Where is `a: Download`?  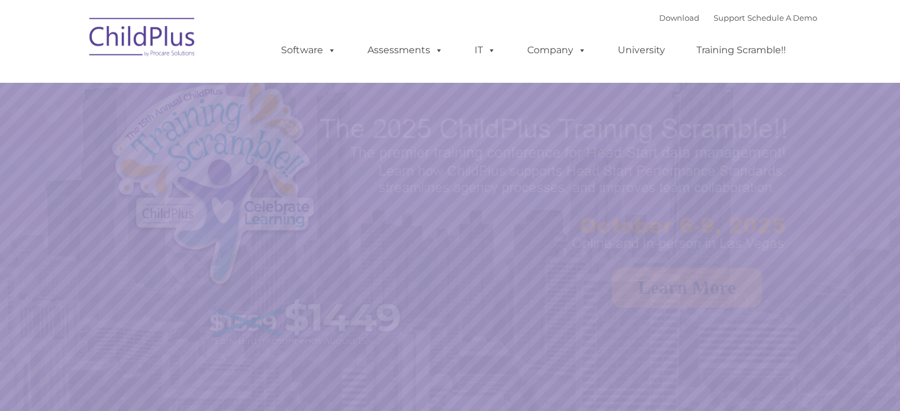 a: Download is located at coordinates (679, 18).